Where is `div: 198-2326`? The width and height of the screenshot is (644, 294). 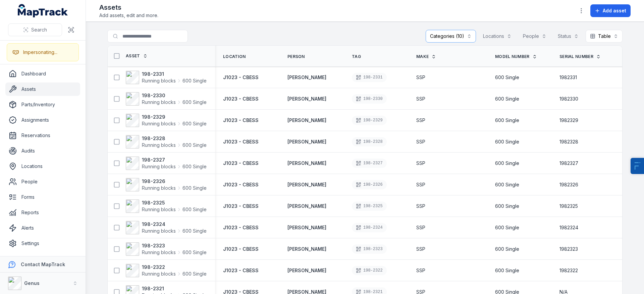 div: 198-2326 is located at coordinates (369, 185).